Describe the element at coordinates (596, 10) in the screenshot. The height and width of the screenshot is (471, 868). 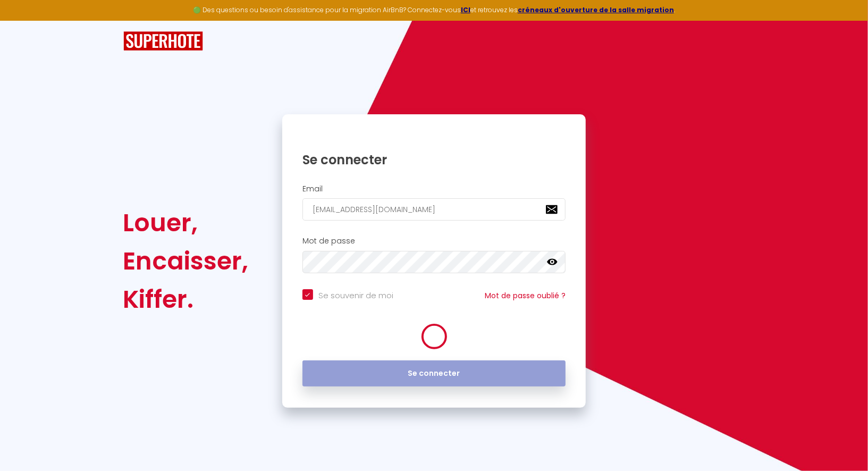
I see `strong: créneaux d'ouverture de la salle migration` at that location.